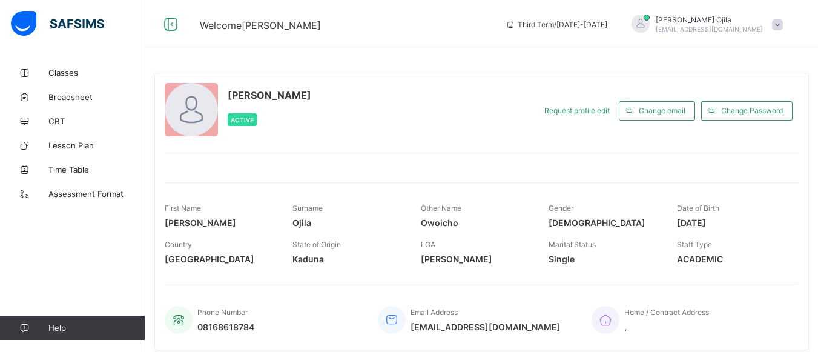  Describe the element at coordinates (347, 222) in the screenshot. I see `span: Ojila` at that location.